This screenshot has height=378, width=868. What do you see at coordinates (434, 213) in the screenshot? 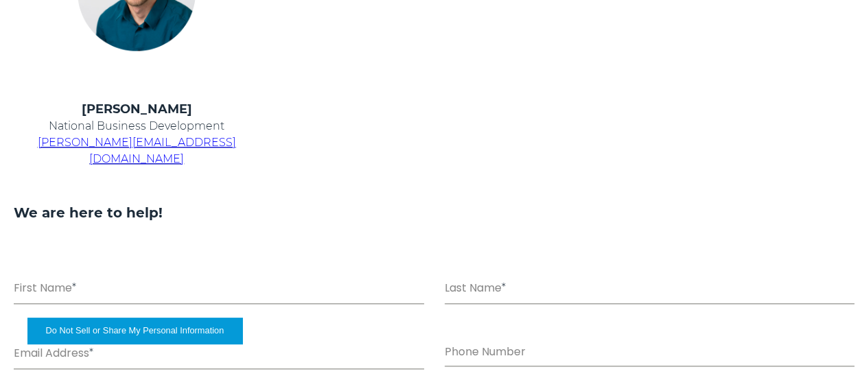
I see `h3: We are here to help!` at bounding box center [434, 213].